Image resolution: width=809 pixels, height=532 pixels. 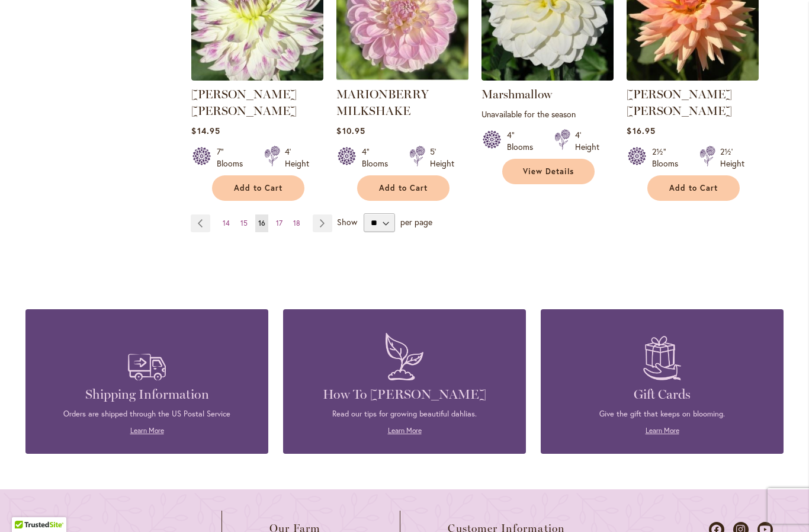 I want to click on a: 17, so click(x=279, y=223).